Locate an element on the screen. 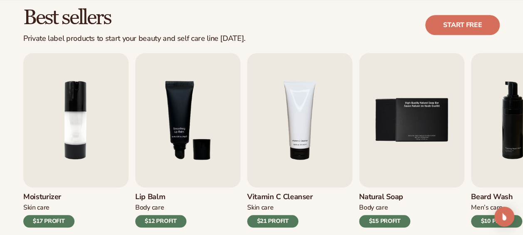 The height and width of the screenshot is (235, 523). div: Men’s Care is located at coordinates (496, 207).